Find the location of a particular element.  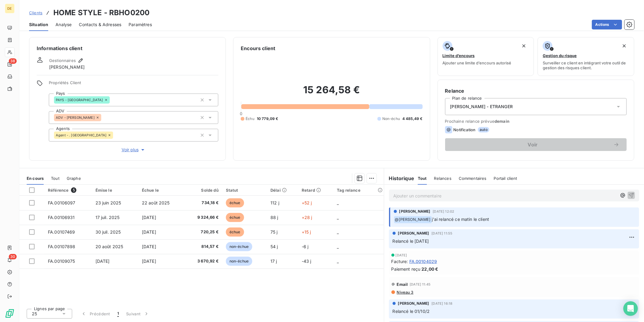

span: demain is located at coordinates (502, 121).